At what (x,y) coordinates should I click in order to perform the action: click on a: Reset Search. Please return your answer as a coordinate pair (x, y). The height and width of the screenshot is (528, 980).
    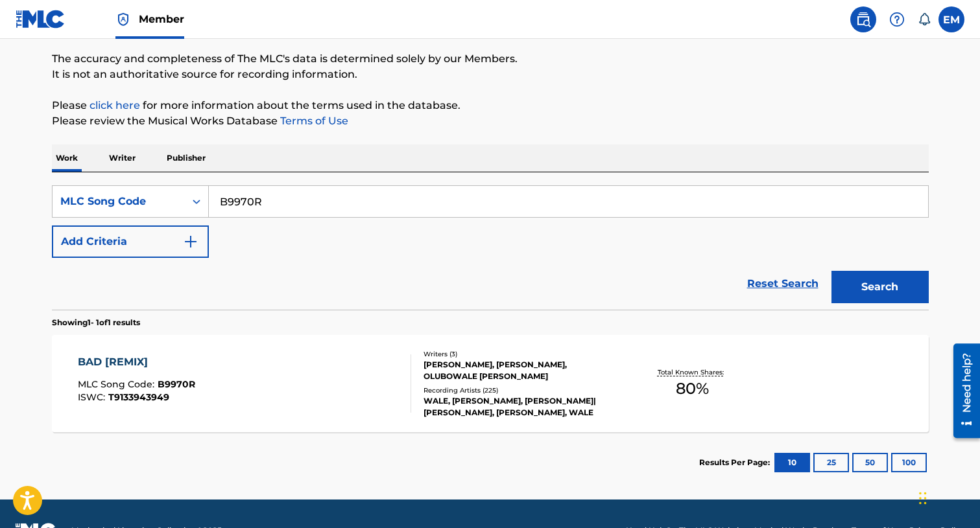
    Looking at the image, I should click on (782, 284).